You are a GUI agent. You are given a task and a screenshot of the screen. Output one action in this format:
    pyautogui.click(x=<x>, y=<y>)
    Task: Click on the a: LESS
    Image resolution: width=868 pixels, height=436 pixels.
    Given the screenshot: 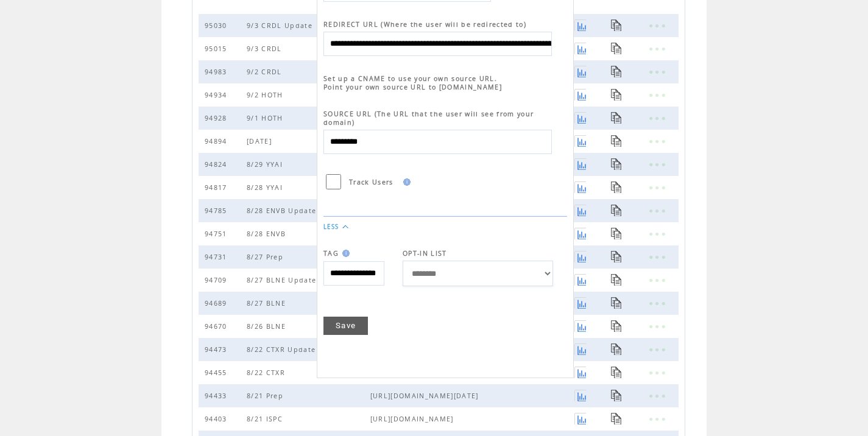 What is the action you would take?
    pyautogui.click(x=331, y=227)
    